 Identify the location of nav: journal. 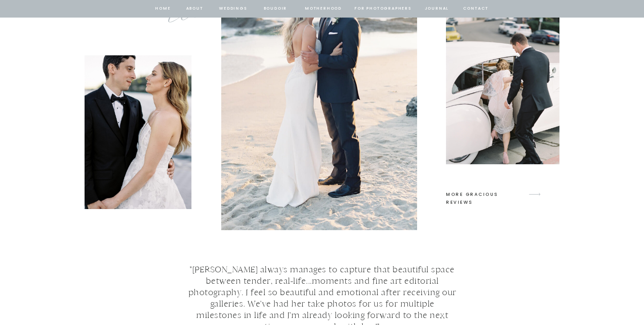
(437, 9).